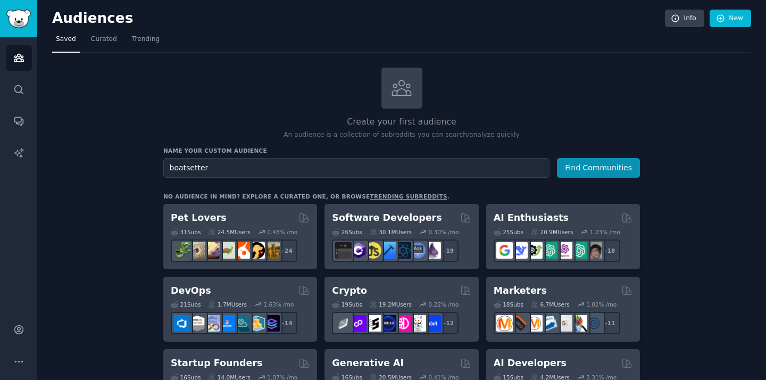 Image resolution: width=766 pixels, height=380 pixels. What do you see at coordinates (549, 323) in the screenshot?
I see `img: Emailmarketing` at bounding box center [549, 323].